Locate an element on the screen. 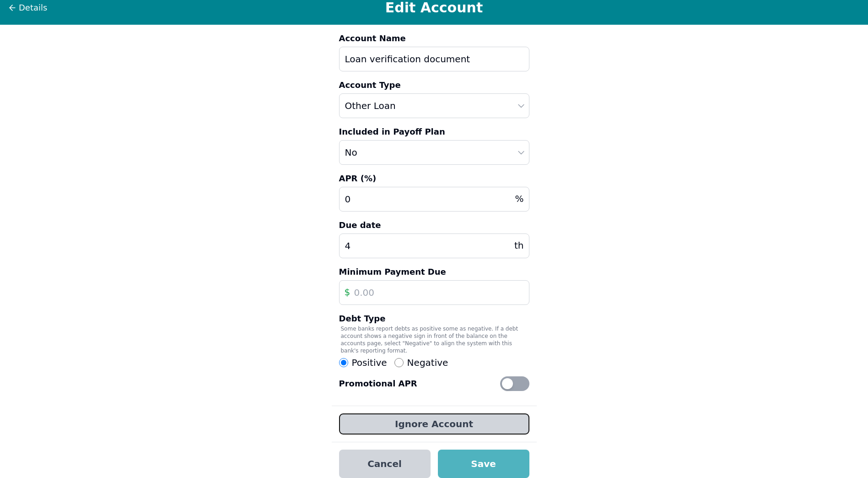 The image size is (868, 478). label: Included in Payoff Plan is located at coordinates (435, 132).